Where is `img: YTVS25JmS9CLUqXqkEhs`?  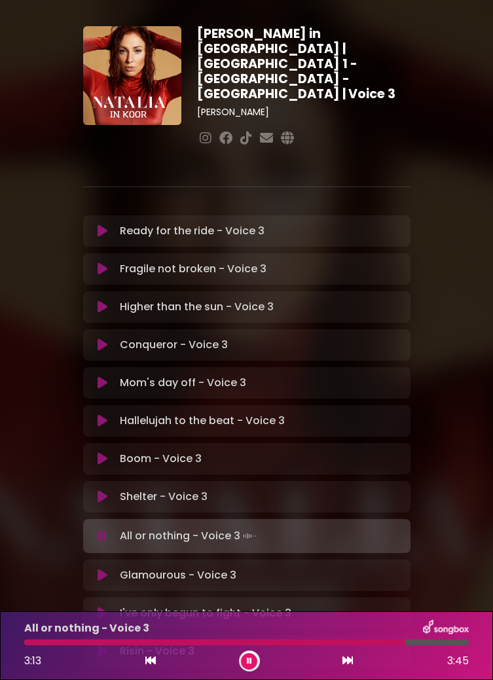
img: YTVS25JmS9CLUqXqkEhs is located at coordinates (132, 75).